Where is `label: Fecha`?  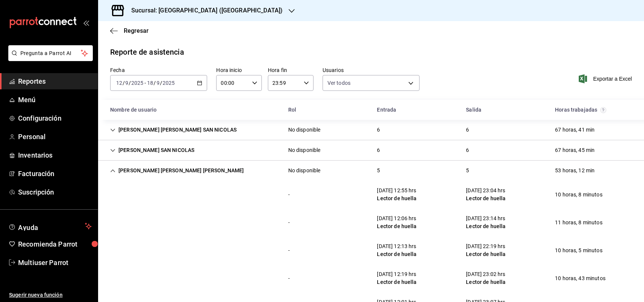 label: Fecha is located at coordinates (158, 70).